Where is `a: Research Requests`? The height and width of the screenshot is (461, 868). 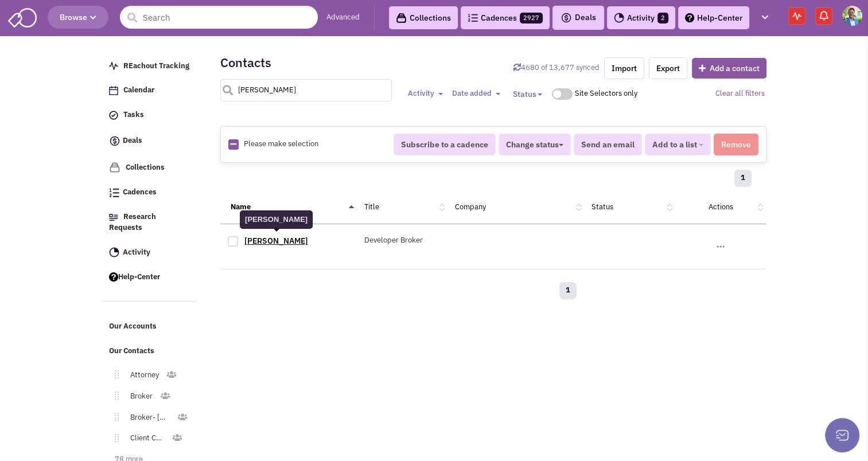 a: Research Requests is located at coordinates (150, 223).